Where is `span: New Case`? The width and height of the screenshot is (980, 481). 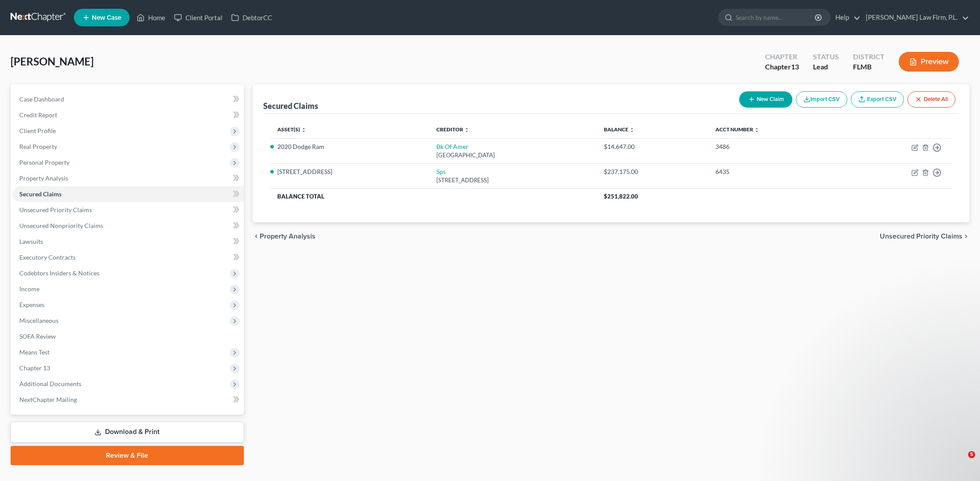
span: New Case is located at coordinates (107, 18).